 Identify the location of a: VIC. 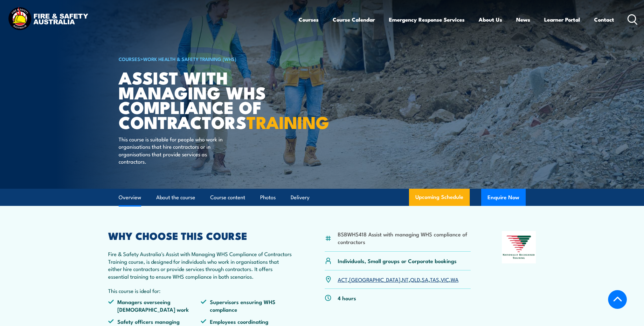
(445, 279).